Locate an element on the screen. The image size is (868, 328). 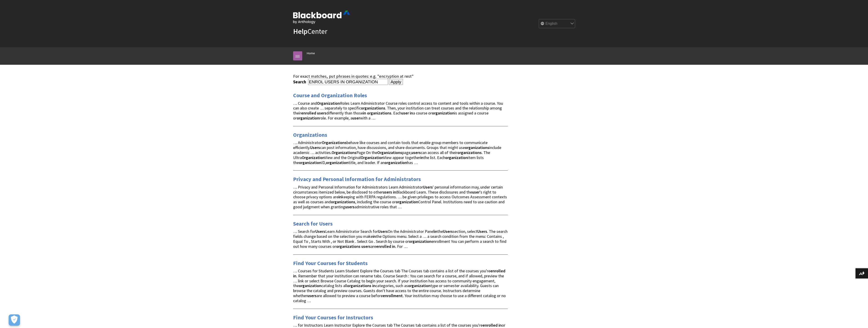
strong: enrolled users is located at coordinates (314, 113).